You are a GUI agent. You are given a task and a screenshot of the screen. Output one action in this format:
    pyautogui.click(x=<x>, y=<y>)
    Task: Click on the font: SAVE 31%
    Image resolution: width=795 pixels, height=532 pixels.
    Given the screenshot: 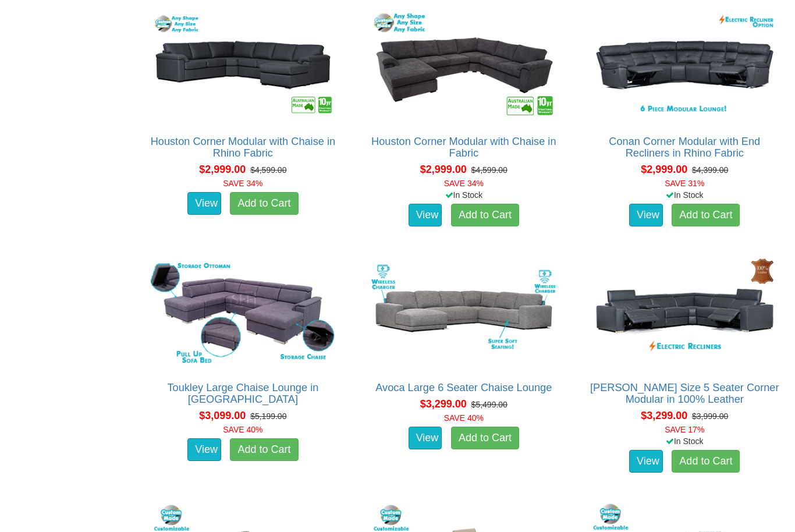 What is the action you would take?
    pyautogui.click(x=684, y=183)
    